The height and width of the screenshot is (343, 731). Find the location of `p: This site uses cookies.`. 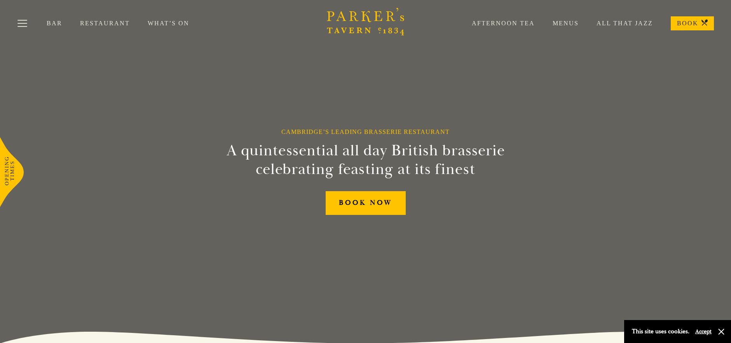

p: This site uses cookies. is located at coordinates (661, 331).